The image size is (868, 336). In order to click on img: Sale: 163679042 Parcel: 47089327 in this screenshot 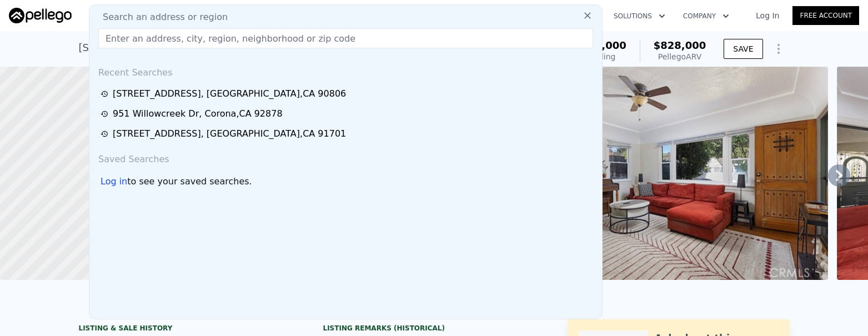, I will do `click(668, 174)`.